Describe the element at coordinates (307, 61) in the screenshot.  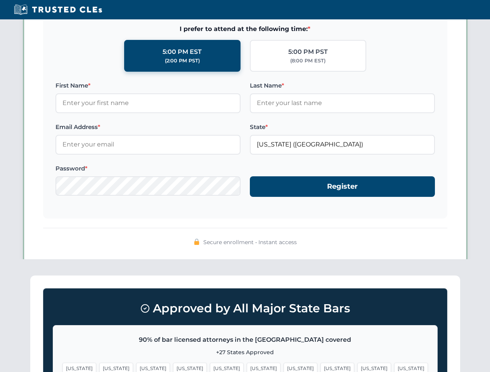
I see `div: (8:00 PM EST)` at that location.